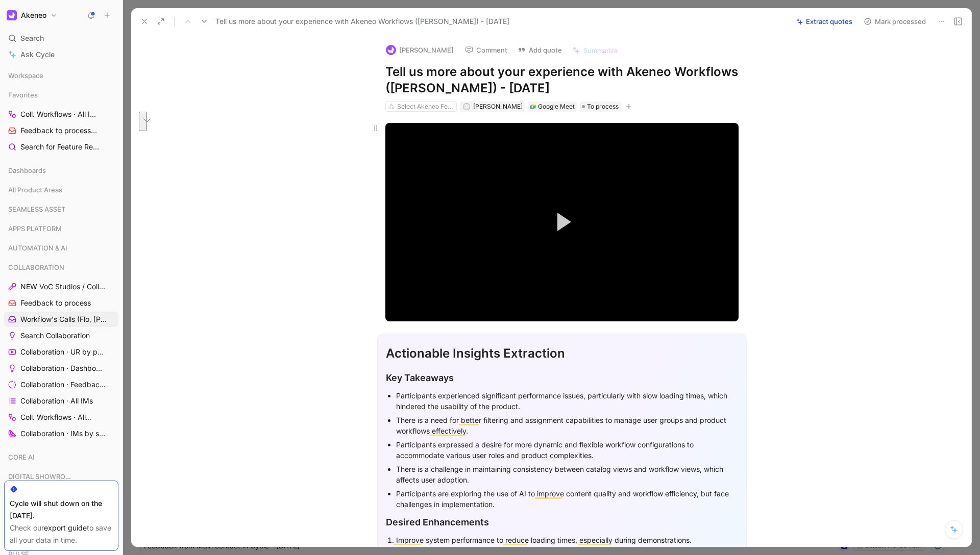 This screenshot has height=555, width=980. I want to click on div: A, so click(466, 106).